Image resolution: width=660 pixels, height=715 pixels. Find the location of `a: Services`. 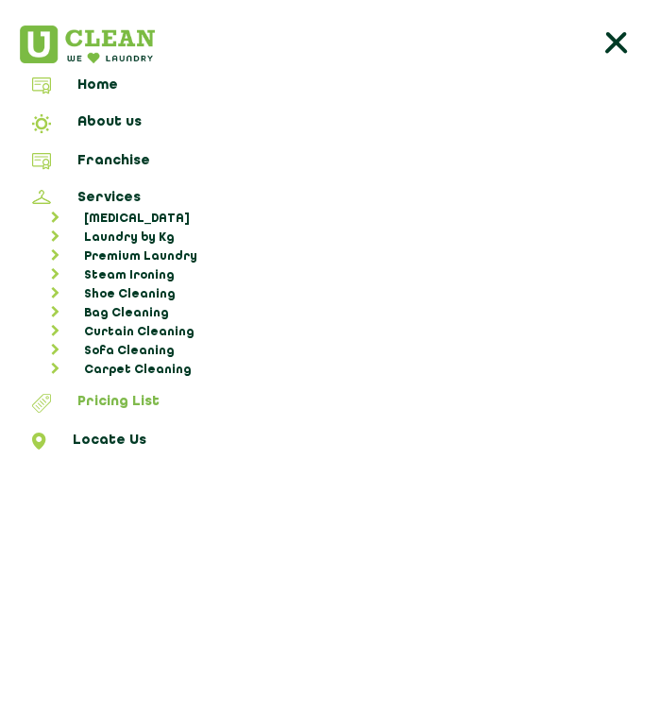

a: Services is located at coordinates (329, 199).